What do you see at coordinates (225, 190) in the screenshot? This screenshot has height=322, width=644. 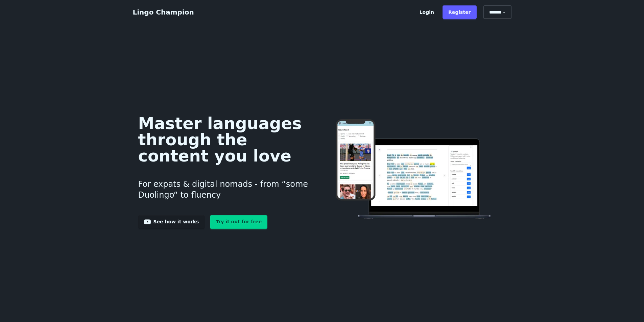 I see `h3: For expats & digital nomads - from “some Duolingo“ to fluency` at bounding box center [225, 190].